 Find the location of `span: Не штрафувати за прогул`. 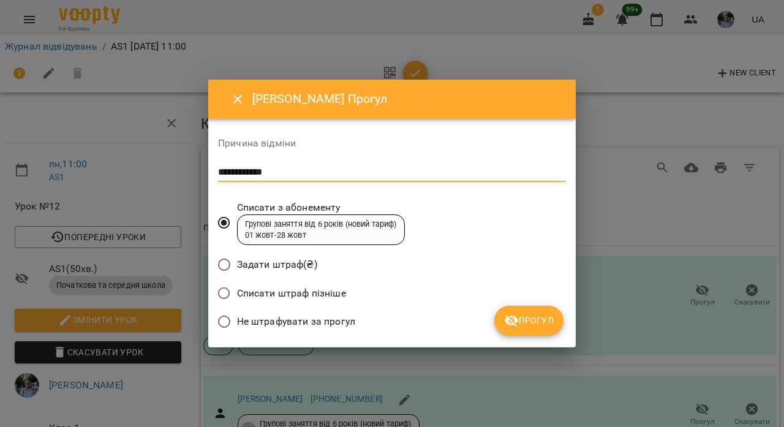

span: Не штрафувати за прогул is located at coordinates (296, 322).